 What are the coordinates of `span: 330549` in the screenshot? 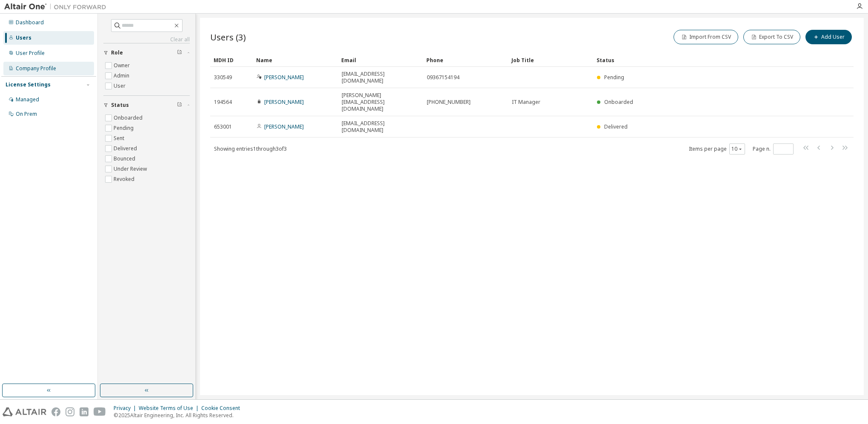 It's located at (223, 78).